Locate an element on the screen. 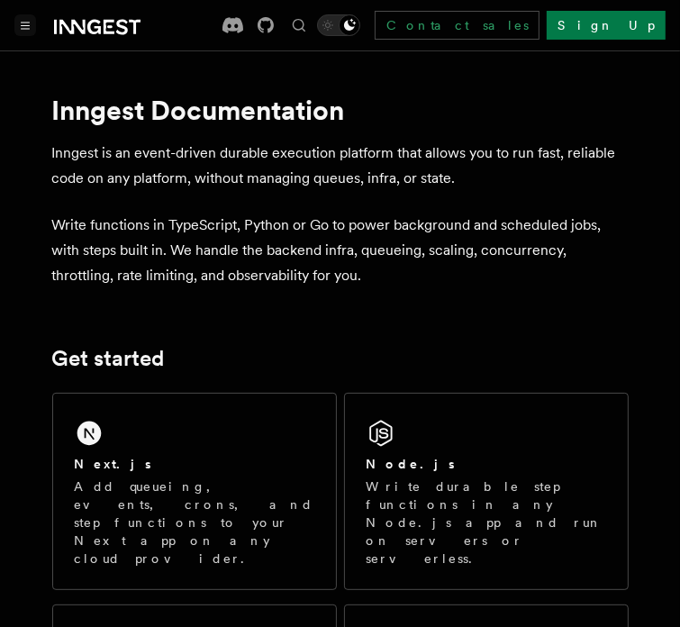 This screenshot has height=627, width=680. a: Get started is located at coordinates (108, 359).